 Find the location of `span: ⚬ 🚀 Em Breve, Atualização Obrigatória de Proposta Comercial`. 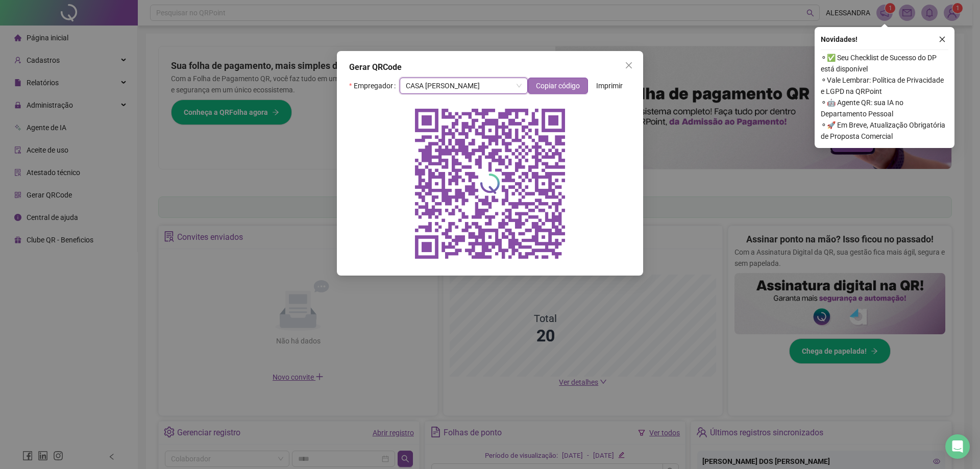

span: ⚬ 🚀 Em Breve, Atualização Obrigatória de Proposta Comercial is located at coordinates (885, 130).